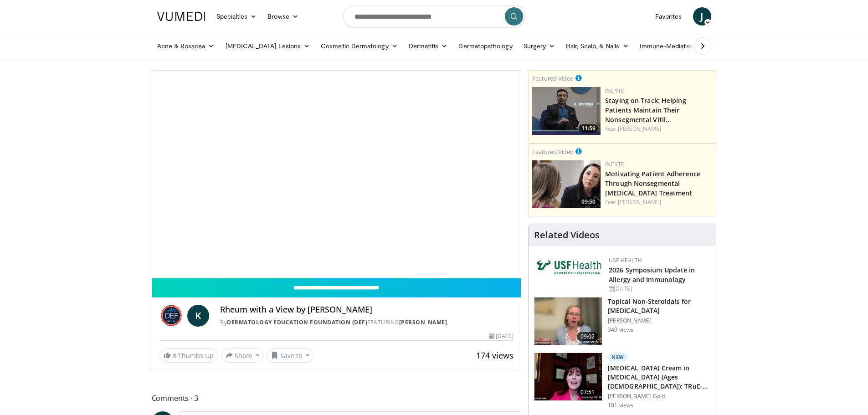 This screenshot has height=415, width=868. What do you see at coordinates (567, 235) in the screenshot?
I see `h4: Related Videos` at bounding box center [567, 235].